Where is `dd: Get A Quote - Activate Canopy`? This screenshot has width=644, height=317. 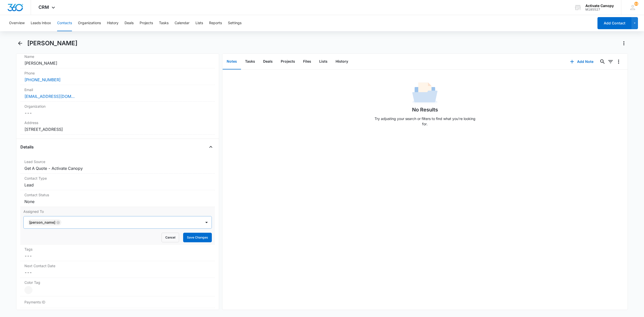
dd: Get A Quote - Activate Canopy is located at coordinates (117, 168).